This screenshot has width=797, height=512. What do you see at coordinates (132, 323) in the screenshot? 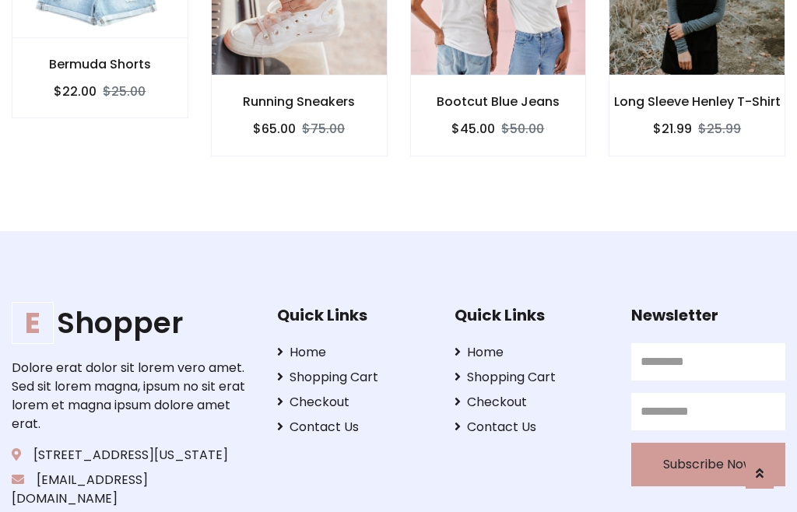
I see `h1: Shopper` at bounding box center [132, 323].